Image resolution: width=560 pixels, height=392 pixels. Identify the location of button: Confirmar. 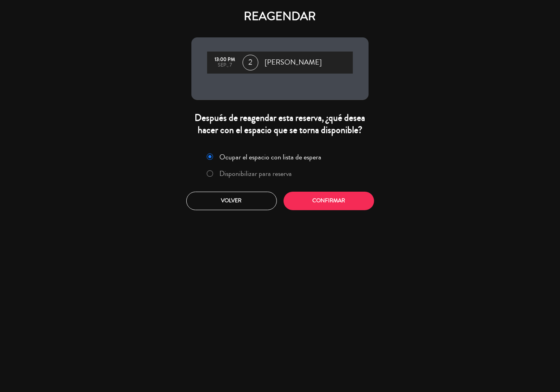
(329, 201).